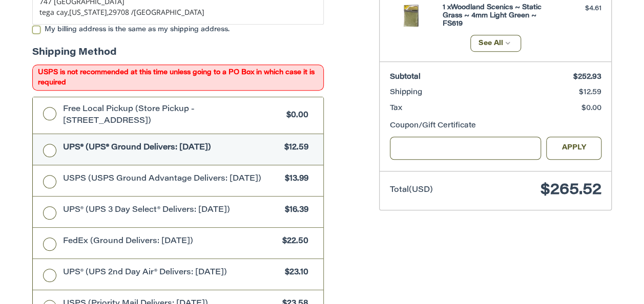 Image resolution: width=644 pixels, height=304 pixels. What do you see at coordinates (466, 148) in the screenshot?
I see `input: Gift Certificate or Coupon Code` at bounding box center [466, 148].